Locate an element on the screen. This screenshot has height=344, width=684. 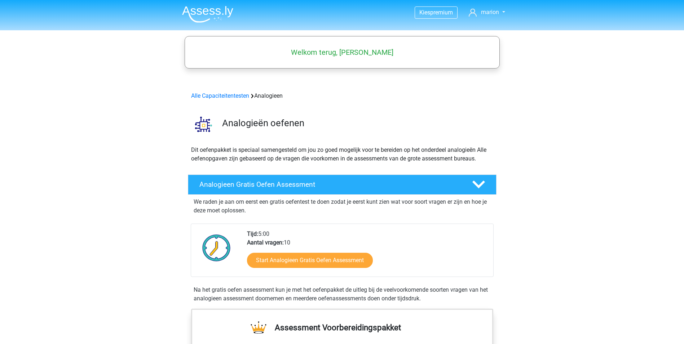
p: We raden je aan om eerst een gratis oefentest te doen zodat je eerst kunt zien wat voor soort vra... is located at coordinates (342, 206).